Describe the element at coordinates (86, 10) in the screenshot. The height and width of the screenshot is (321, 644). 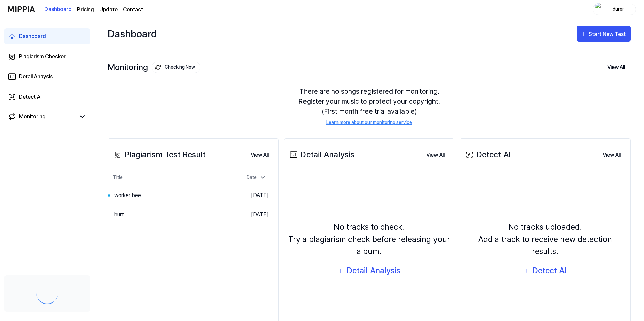
I see `a: Pricing` at that location.